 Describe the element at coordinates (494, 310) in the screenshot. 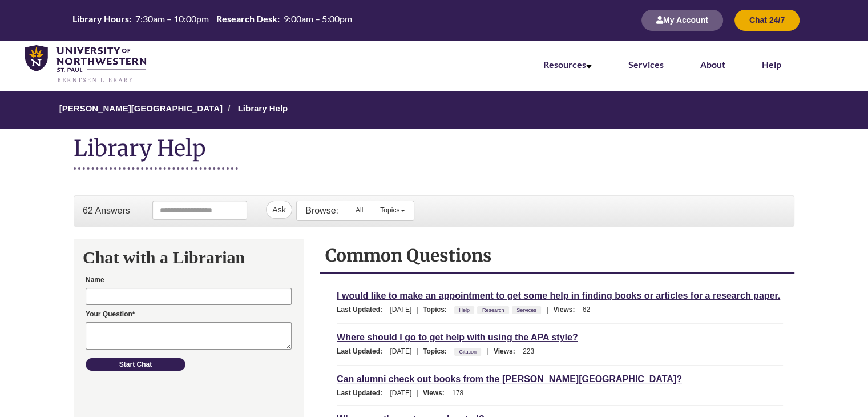

I see `a: Research` at that location.